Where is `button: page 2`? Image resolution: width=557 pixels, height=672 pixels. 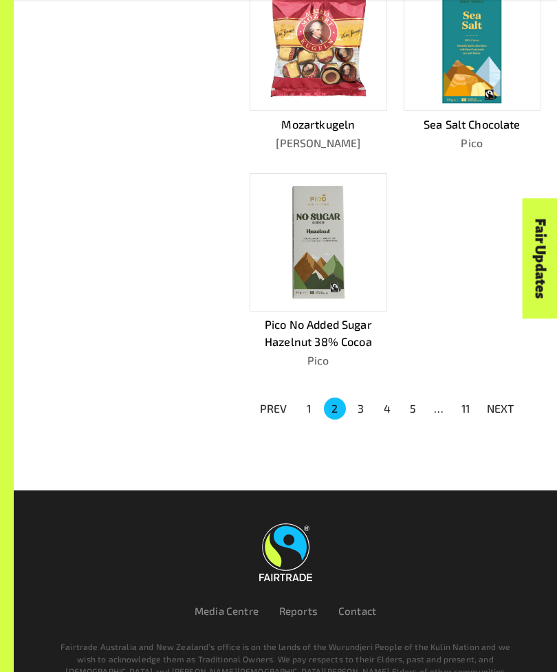 button: page 2 is located at coordinates (335, 408).